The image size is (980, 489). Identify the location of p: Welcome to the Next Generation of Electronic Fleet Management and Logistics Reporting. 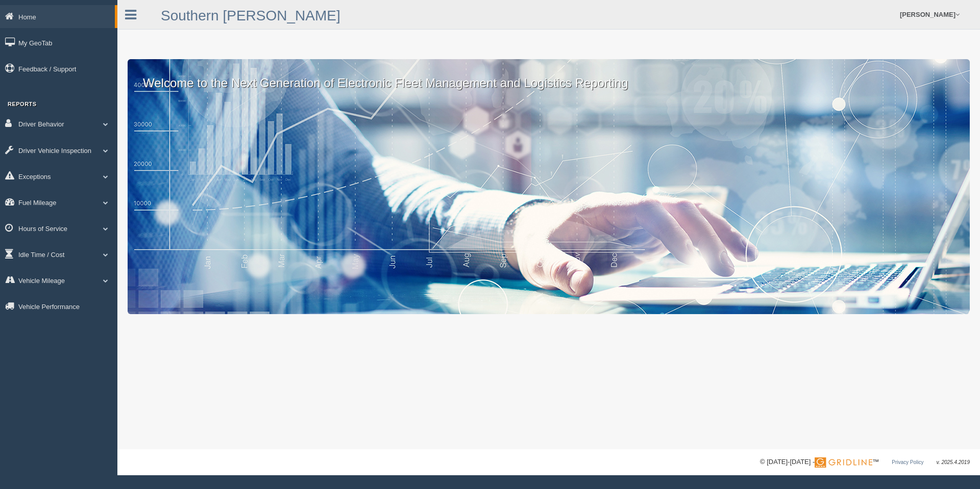
(549, 76).